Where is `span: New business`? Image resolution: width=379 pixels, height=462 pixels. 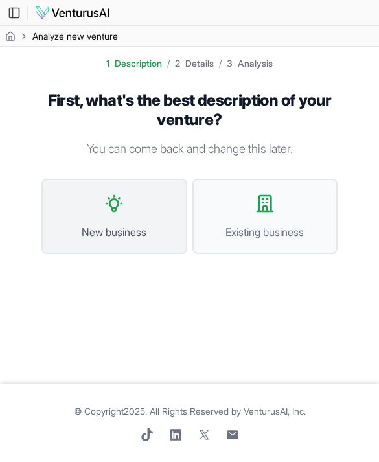
span: New business is located at coordinates (114, 232).